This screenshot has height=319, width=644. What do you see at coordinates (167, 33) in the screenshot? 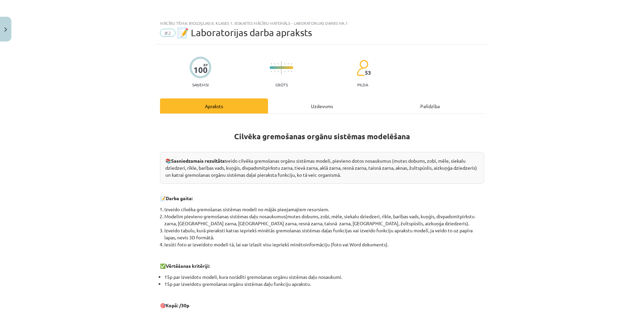
I see `span: #2` at bounding box center [167, 33].